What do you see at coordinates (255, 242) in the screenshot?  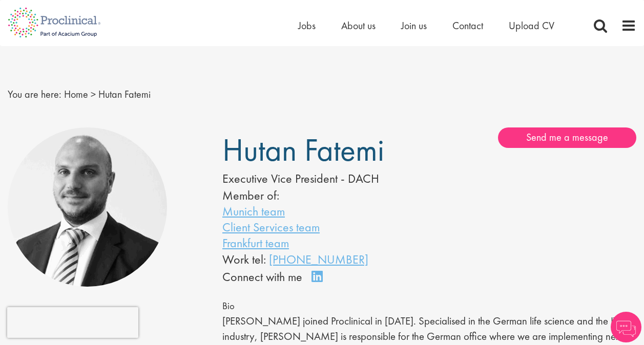 I see `a: Frankfurt team` at bounding box center [255, 242].